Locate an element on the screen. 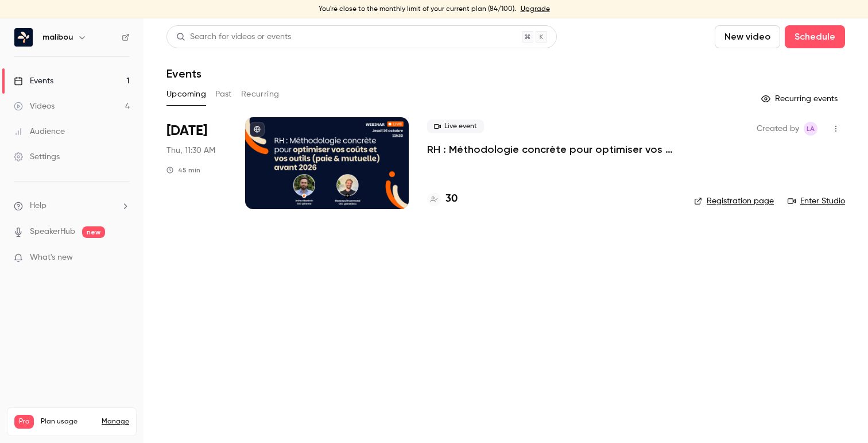  button: Past is located at coordinates (223, 94).